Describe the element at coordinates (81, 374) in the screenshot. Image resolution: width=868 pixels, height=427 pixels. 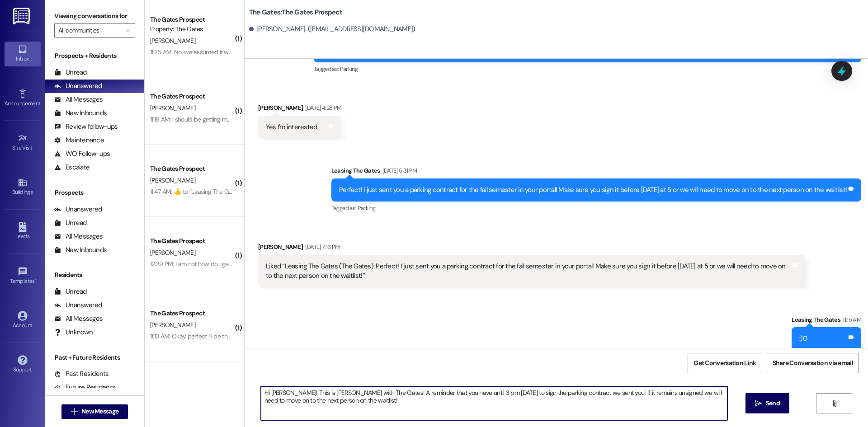
I see `div: Past Residents` at that location.